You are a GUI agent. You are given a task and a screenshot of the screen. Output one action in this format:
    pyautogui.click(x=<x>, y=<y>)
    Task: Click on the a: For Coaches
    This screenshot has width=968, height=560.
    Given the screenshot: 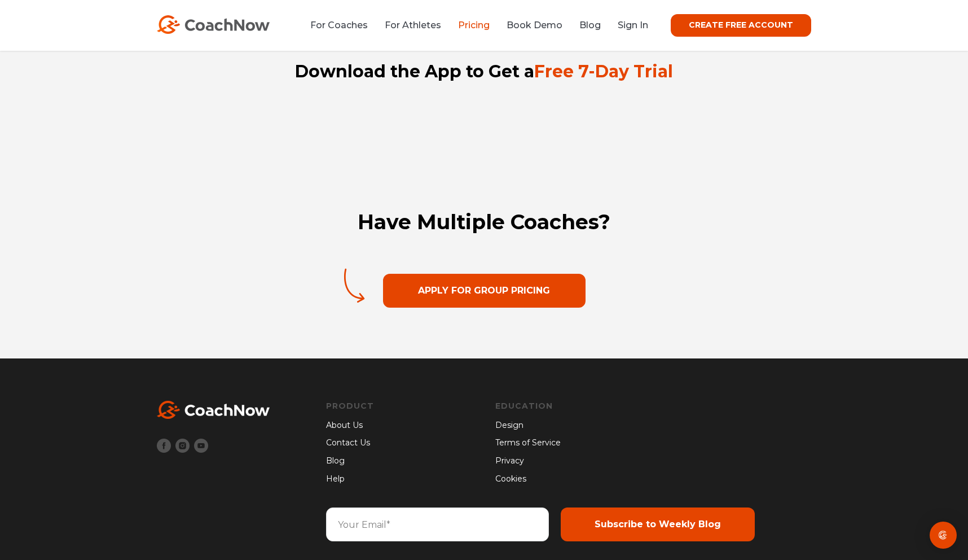 What is the action you would take?
    pyautogui.click(x=339, y=25)
    